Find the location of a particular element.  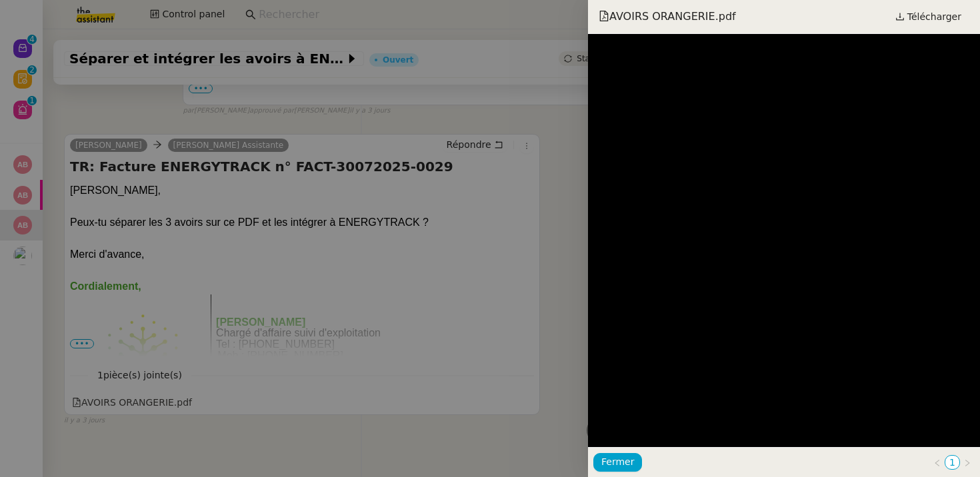

a: Télécharger is located at coordinates (928, 17).